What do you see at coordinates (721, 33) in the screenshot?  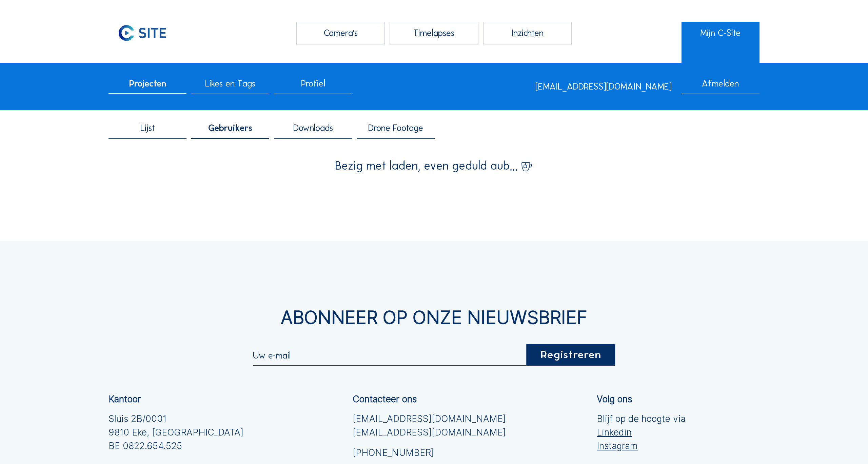 I see `a: Mijn C-Site` at bounding box center [721, 33].